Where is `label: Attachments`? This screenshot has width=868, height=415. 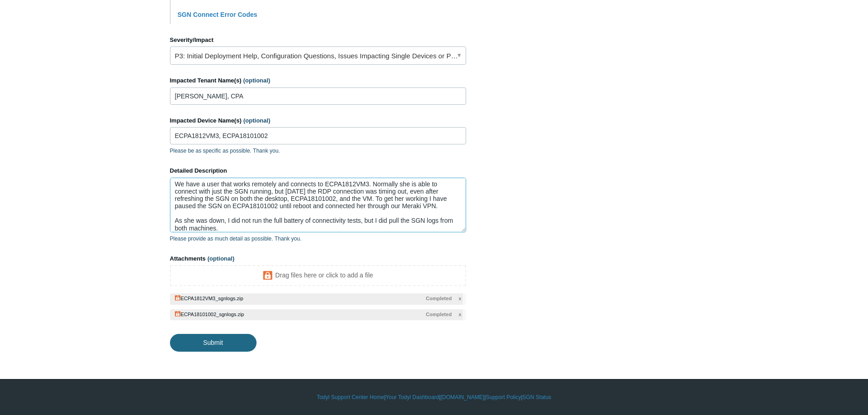
label: Attachments is located at coordinates (318, 259).